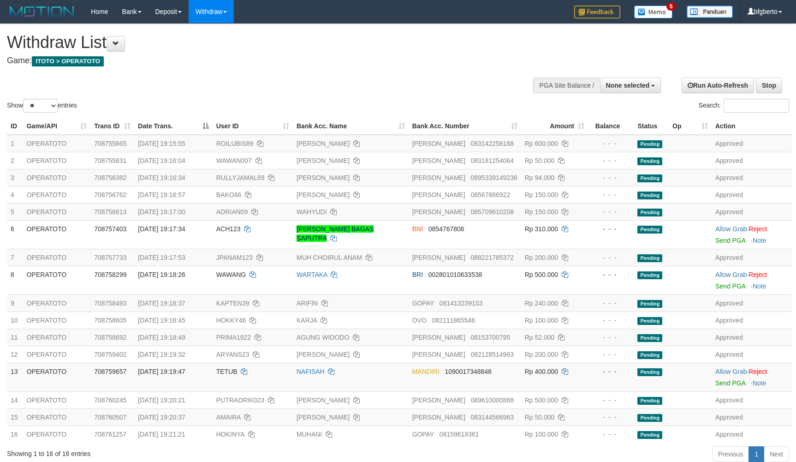  What do you see at coordinates (690, 126) in the screenshot?
I see `th: Op: activate to sort column ascending` at bounding box center [690, 126].